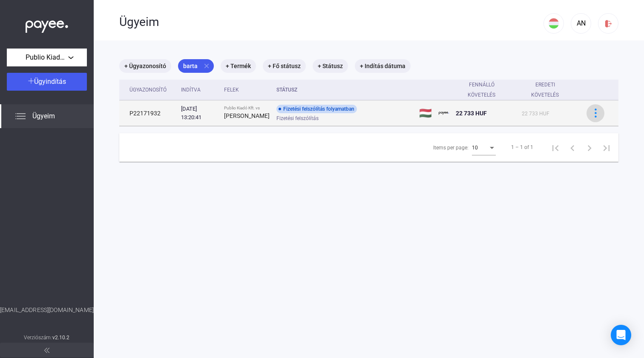 This screenshot has width=644, height=358. I want to click on div: Ügyeim, so click(331, 22).